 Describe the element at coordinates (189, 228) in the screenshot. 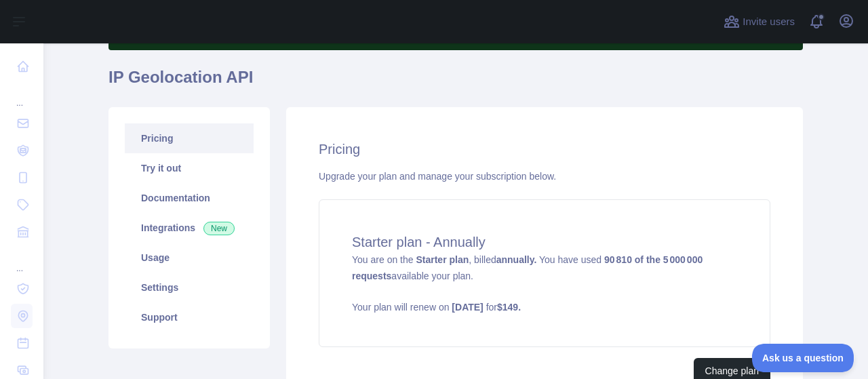

I see `a: Integrations New` at that location.